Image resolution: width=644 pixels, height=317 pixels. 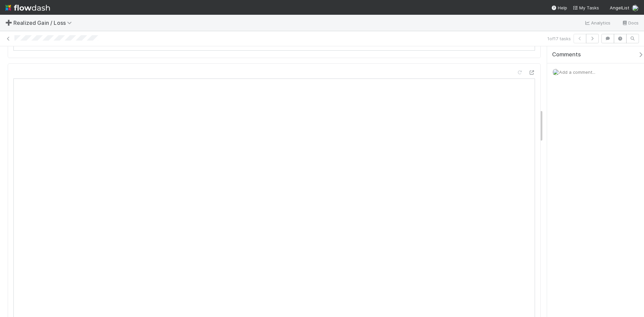 What do you see at coordinates (559, 8) in the screenshot?
I see `div: Help` at bounding box center [559, 8].